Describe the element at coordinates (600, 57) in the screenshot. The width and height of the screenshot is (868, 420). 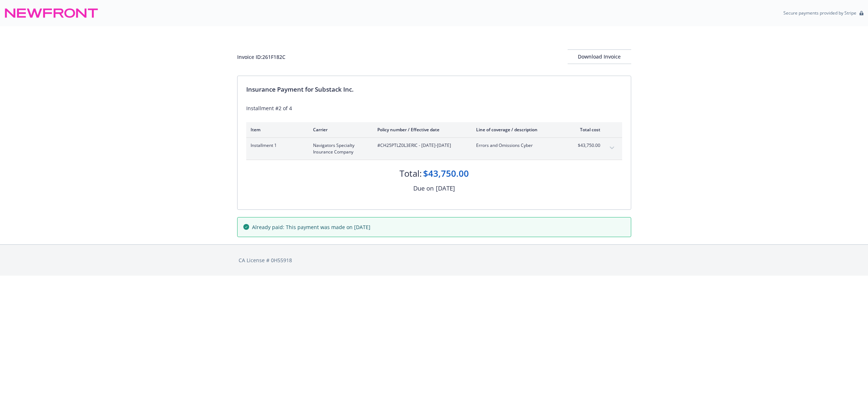
I see `div: Download Invoice` at that location.